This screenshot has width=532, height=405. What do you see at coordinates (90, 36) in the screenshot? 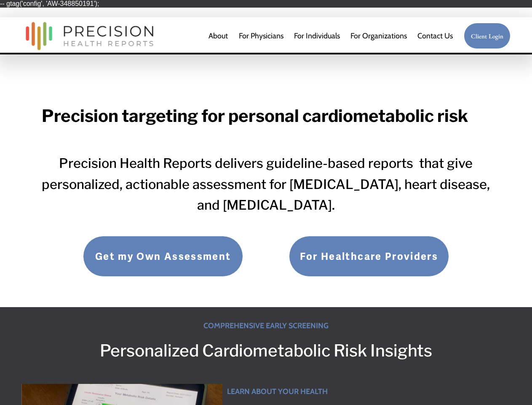
I see `img: Precision Health Reports` at bounding box center [90, 36].